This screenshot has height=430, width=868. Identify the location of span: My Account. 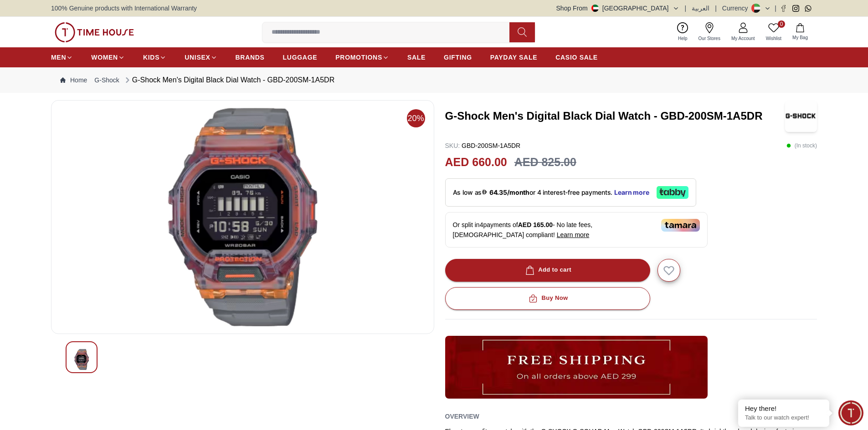
(743, 38).